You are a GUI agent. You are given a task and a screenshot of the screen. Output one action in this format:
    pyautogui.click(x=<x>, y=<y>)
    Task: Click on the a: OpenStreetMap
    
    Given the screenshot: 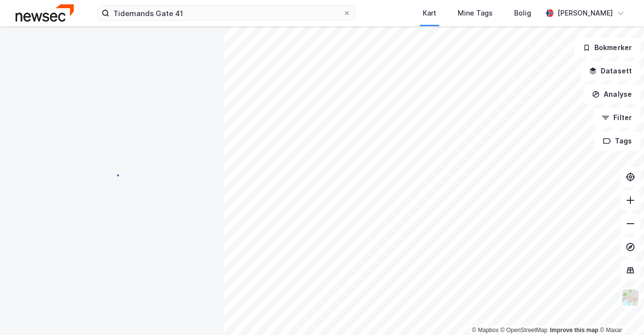 What is the action you would take?
    pyautogui.click(x=525, y=330)
    